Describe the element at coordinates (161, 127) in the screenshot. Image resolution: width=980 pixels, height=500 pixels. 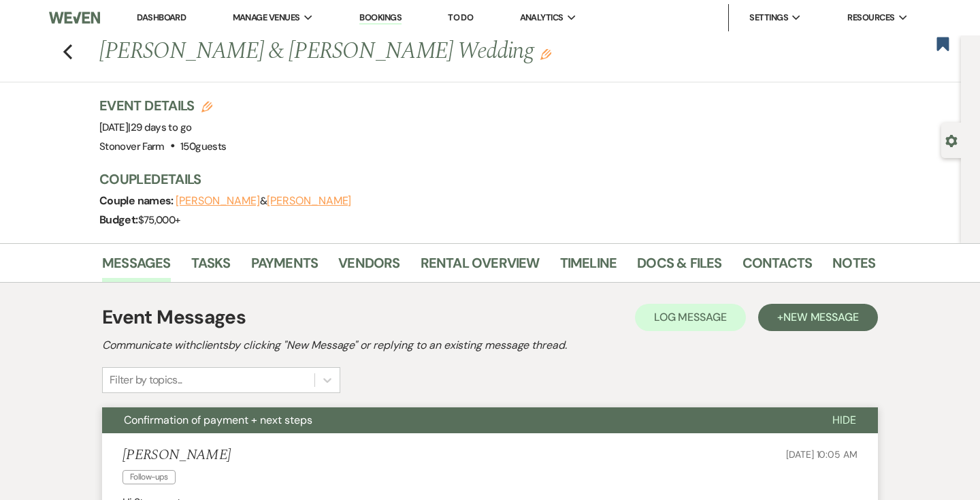
I see `span: 29 days to go` at that location.